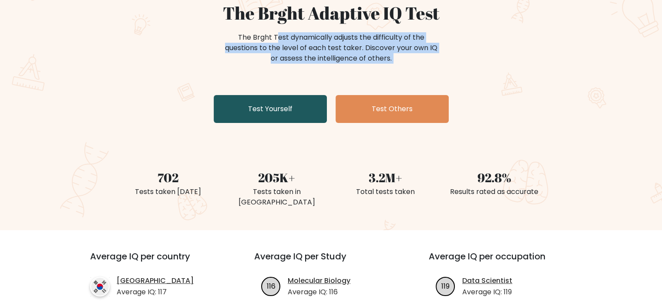 The height and width of the screenshot is (303, 662). What do you see at coordinates (495, 192) in the screenshot?
I see `div: Results rated as accurate` at bounding box center [495, 192].